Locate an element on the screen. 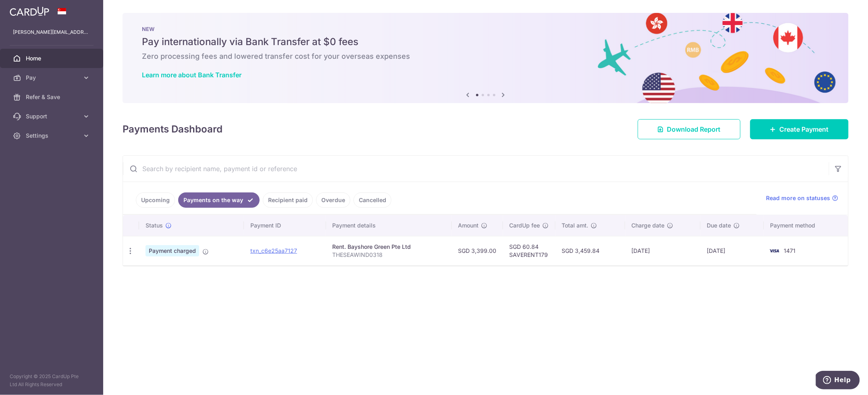  a: Overdue is located at coordinates (333, 200).